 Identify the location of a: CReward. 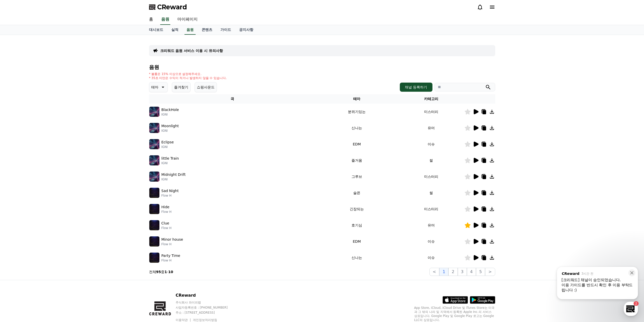
(168, 7).